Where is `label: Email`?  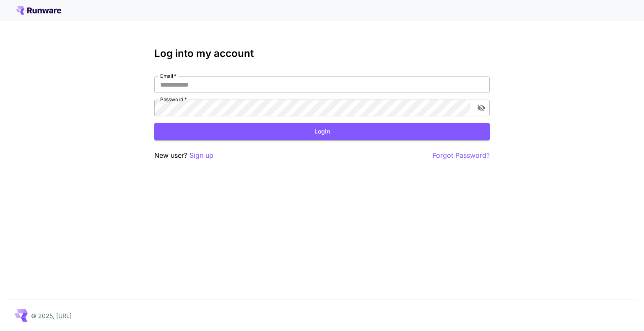
label: Email is located at coordinates (168, 76).